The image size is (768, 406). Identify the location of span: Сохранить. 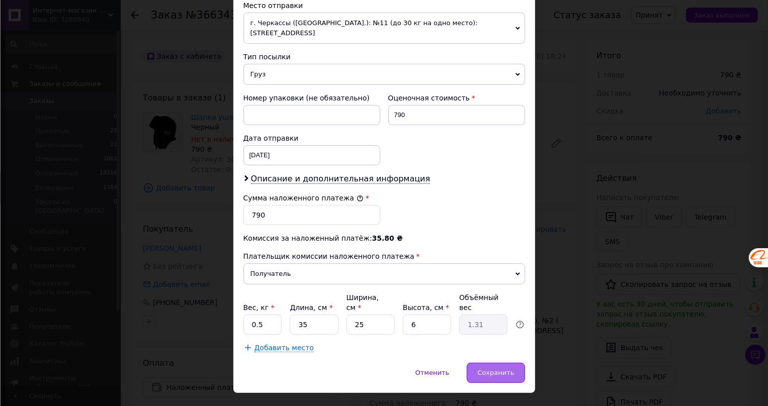
(495, 372).